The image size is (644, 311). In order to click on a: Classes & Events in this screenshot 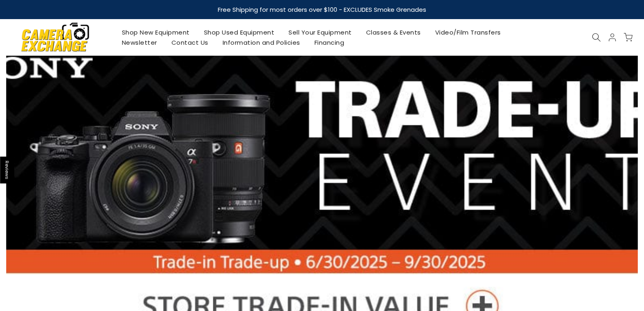, I will do `click(393, 32)`.